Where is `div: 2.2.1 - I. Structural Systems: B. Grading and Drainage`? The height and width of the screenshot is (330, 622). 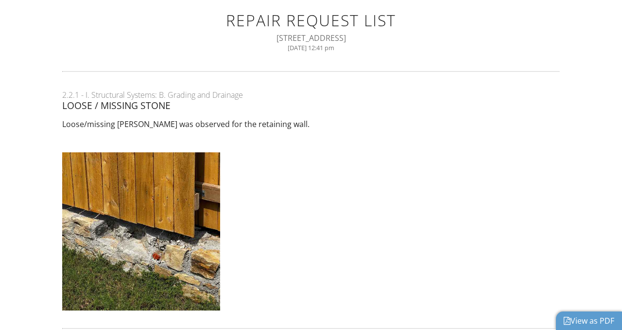
div: 2.2.1 - I. Structural Systems: B. Grading and Drainage is located at coordinates (311, 95).